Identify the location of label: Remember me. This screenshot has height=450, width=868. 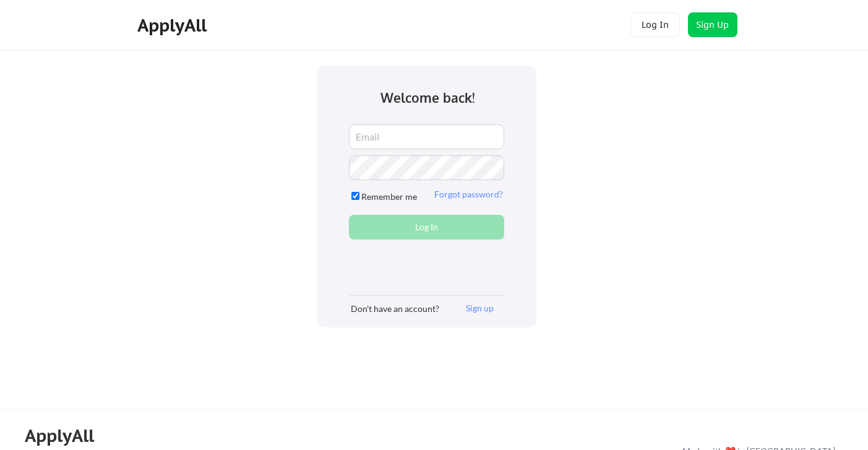
(389, 196).